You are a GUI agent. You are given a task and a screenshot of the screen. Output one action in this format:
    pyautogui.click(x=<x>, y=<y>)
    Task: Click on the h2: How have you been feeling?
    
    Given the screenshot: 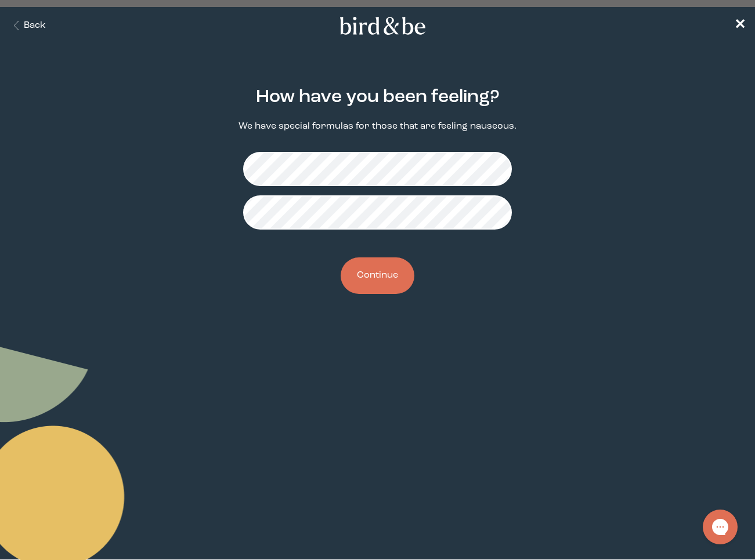 What is the action you would take?
    pyautogui.click(x=378, y=97)
    